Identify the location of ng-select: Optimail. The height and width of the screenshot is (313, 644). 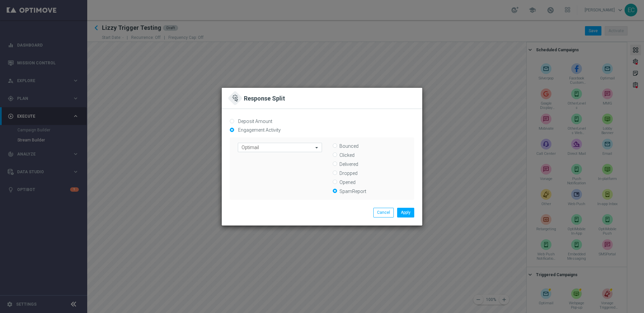
(280, 148).